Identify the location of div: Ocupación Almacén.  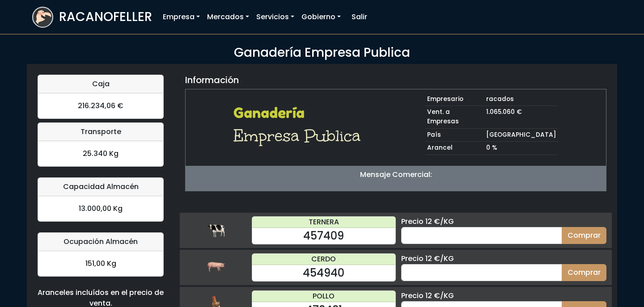
(100, 242).